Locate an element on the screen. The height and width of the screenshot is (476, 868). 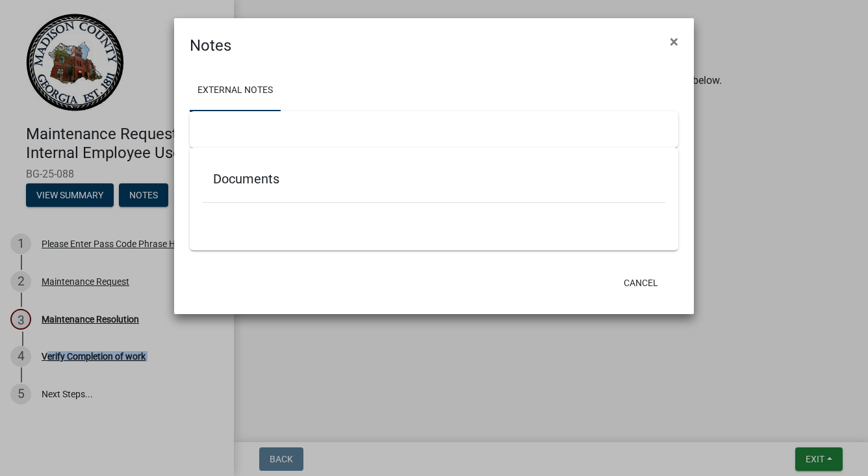
button: Cancel is located at coordinates (641, 283).